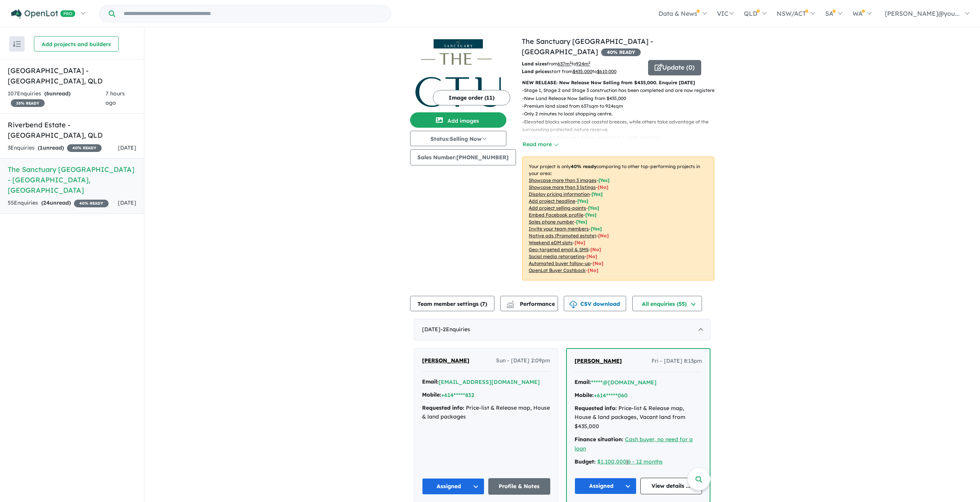  What do you see at coordinates (612, 462) in the screenshot?
I see `a: $1,100,000` at bounding box center [612, 462].